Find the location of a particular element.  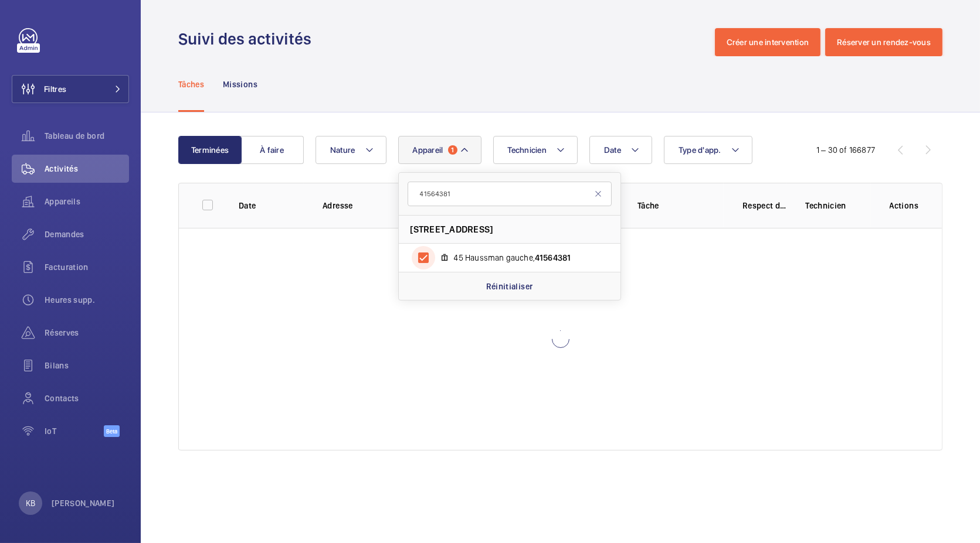

span: Tableau de bord is located at coordinates (87, 136).